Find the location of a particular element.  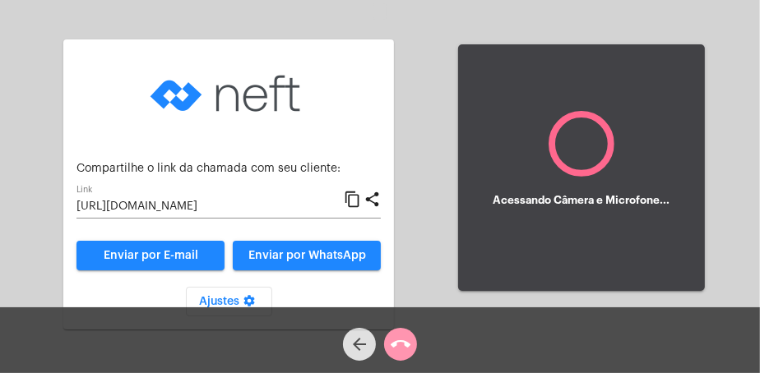

button: Enviar por WhatsApp is located at coordinates (307, 256).